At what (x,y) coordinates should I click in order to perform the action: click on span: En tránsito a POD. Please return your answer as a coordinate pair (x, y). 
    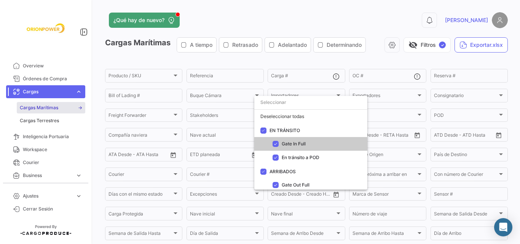
    Looking at the image, I should click on (300, 157).